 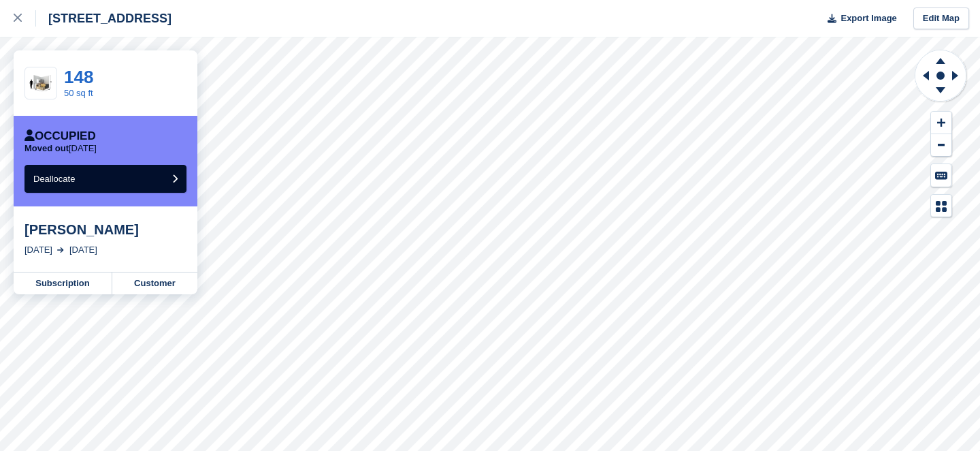 I want to click on div: Occupied, so click(x=60, y=137).